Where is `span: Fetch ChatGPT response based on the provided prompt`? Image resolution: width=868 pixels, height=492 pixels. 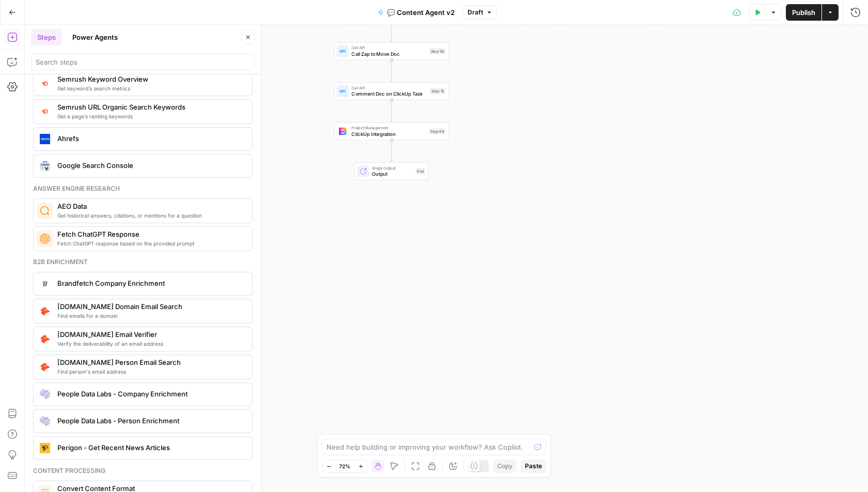 span: Fetch ChatGPT response based on the provided prompt is located at coordinates (150, 243).